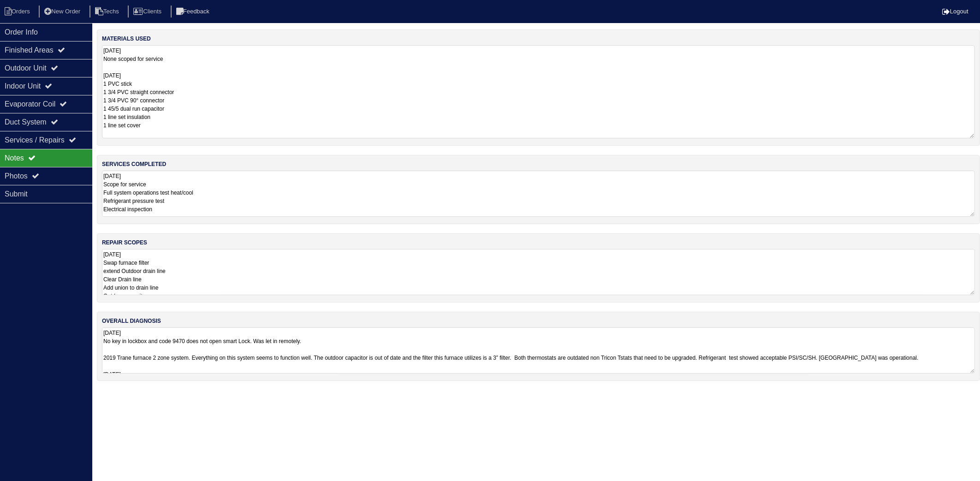 This screenshot has height=481, width=980. What do you see at coordinates (63, 11) in the screenshot?
I see `a: New Order` at bounding box center [63, 11].